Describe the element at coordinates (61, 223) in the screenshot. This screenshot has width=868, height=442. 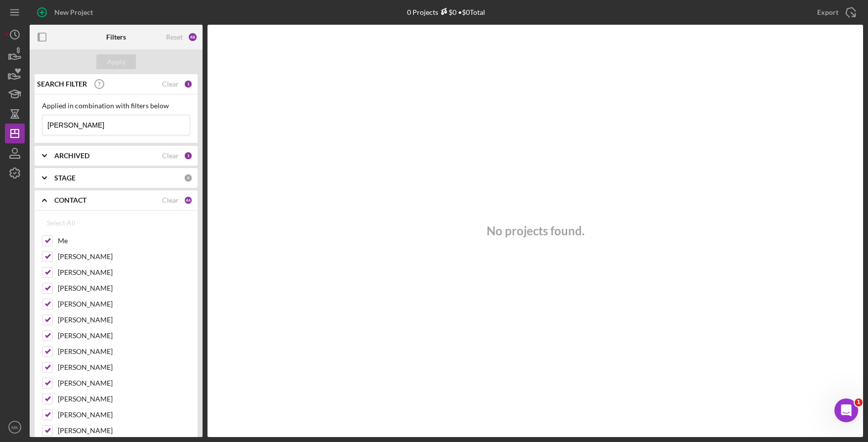
I see `div: Select All` at that location.